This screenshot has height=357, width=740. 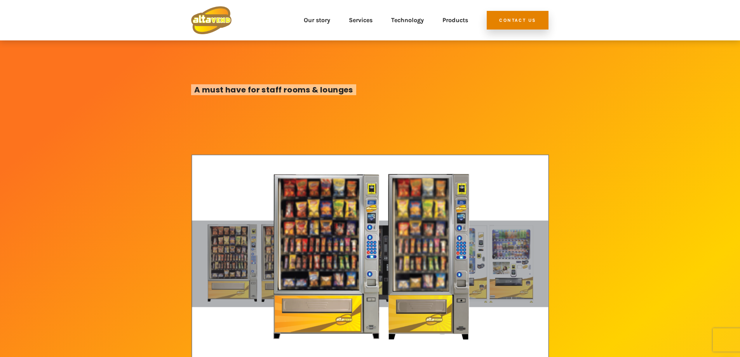 What do you see at coordinates (361, 20) in the screenshot?
I see `a: Services` at bounding box center [361, 20].